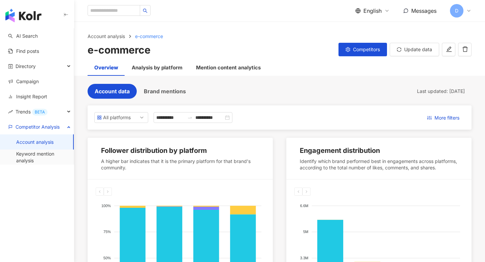 The width and height of the screenshot is (485, 262). What do you see at coordinates (457, 11) in the screenshot?
I see `span: D` at bounding box center [457, 11].